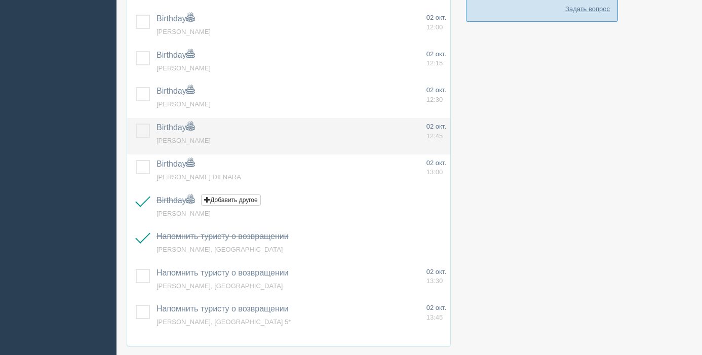 Image resolution: width=702 pixels, height=355 pixels. What do you see at coordinates (587, 9) in the screenshot?
I see `a: Задать вопрос` at bounding box center [587, 9].